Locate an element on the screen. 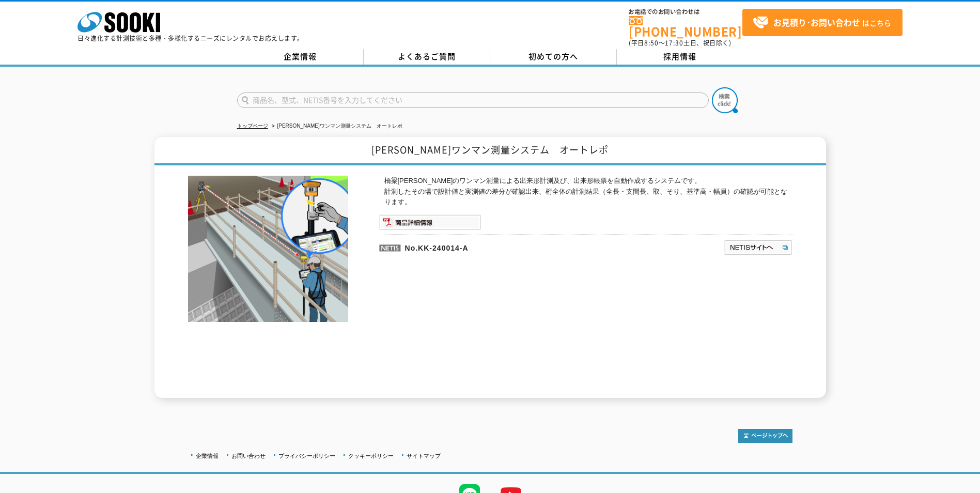 This screenshot has width=980, height=493. input: 商品名、型式、NETIS番号を入力してください is located at coordinates (473, 100).